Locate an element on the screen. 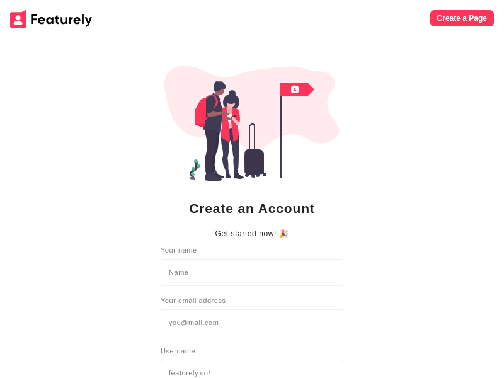 This screenshot has height=378, width=504. h5: Username is located at coordinates (252, 351).